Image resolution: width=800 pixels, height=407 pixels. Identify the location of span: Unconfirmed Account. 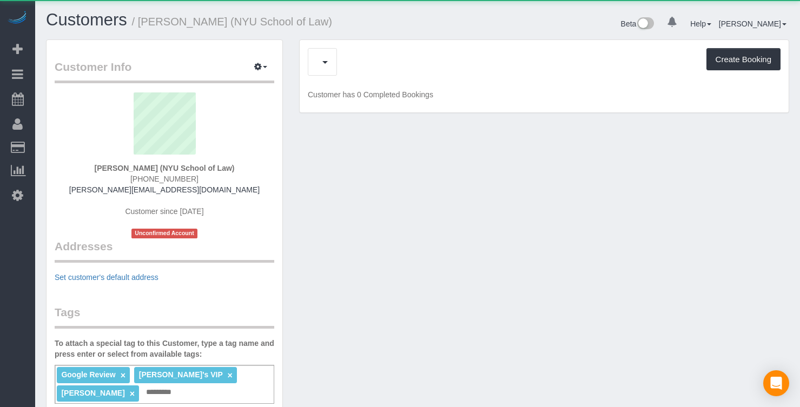
(164, 233).